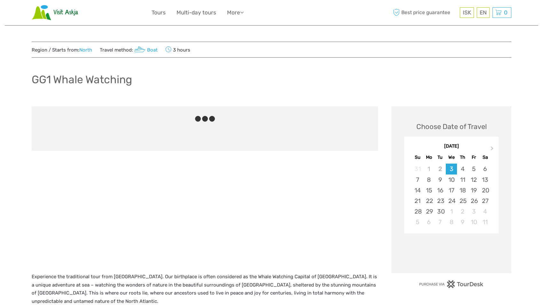 The width and height of the screenshot is (543, 308). Describe the element at coordinates (429, 190) in the screenshot. I see `div: Choose Monday, September 15th, 2025` at that location.